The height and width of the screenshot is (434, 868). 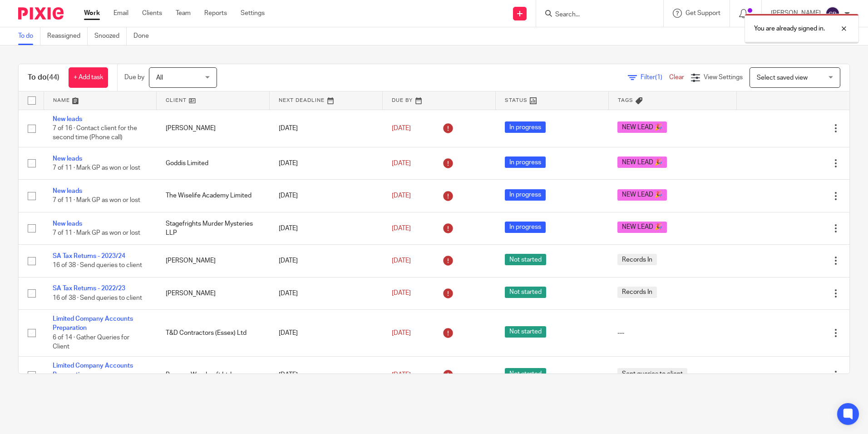 What do you see at coordinates (159, 78) in the screenshot?
I see `span: All` at bounding box center [159, 78].